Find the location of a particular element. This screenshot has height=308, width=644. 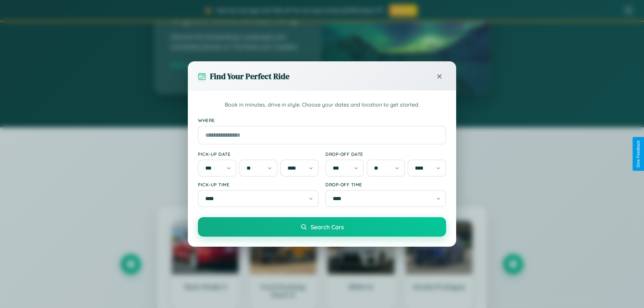

h3: Find Your Perfect Ride is located at coordinates (249, 76).